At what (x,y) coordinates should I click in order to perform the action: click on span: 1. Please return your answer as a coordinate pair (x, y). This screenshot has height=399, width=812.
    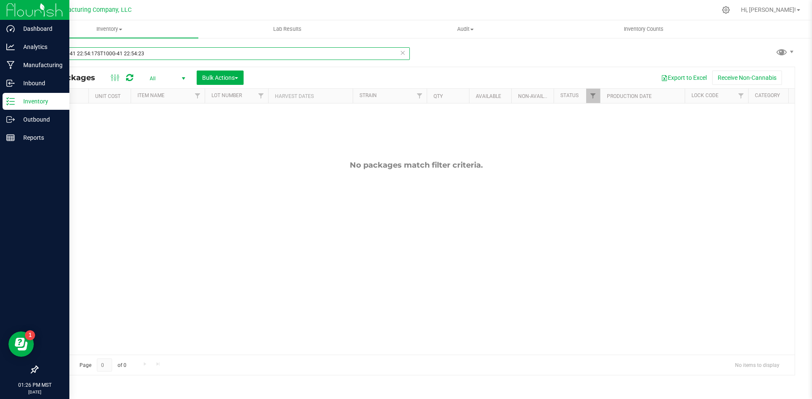
    Looking at the image, I should click on (5, 5).